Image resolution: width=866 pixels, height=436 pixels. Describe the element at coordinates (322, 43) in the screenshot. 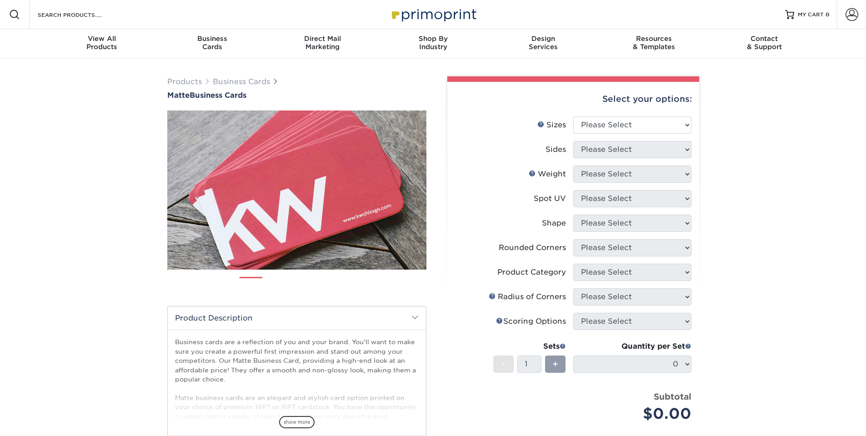

I see `div: Marketing` at that location.